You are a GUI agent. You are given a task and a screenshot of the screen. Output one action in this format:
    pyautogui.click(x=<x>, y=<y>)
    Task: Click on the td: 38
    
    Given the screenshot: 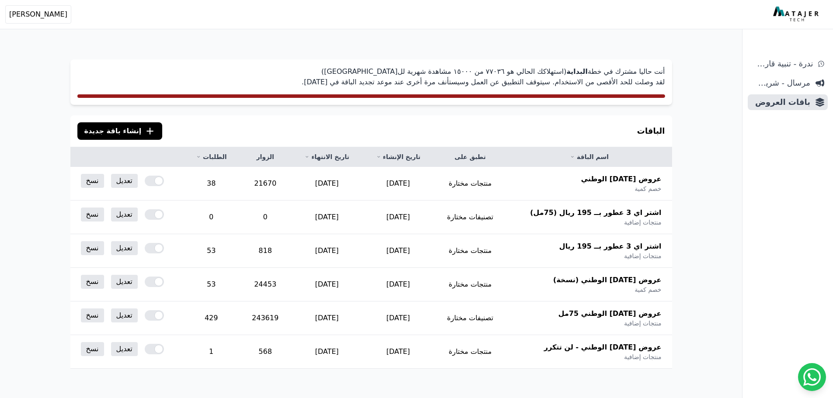 What is the action you would take?
    pyautogui.click(x=211, y=184)
    